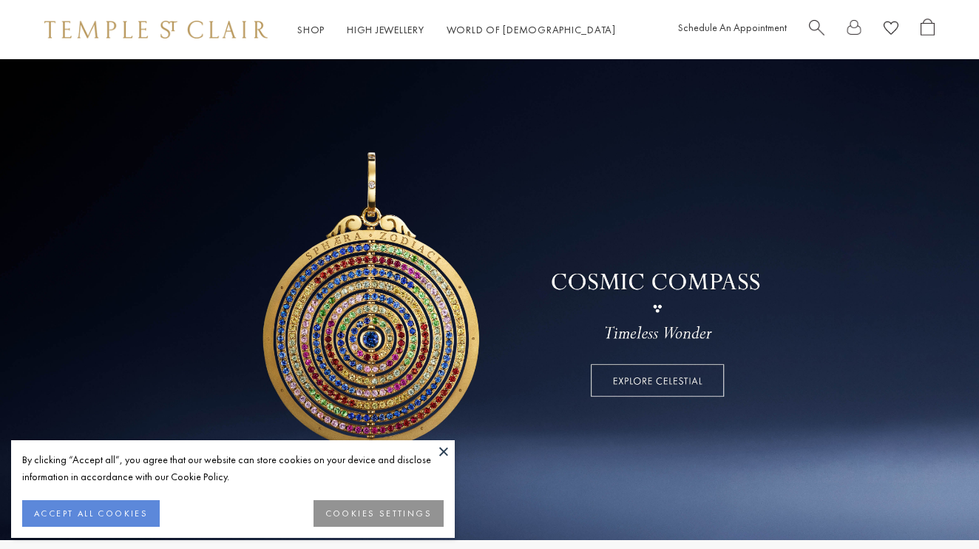 This screenshot has height=549, width=979. What do you see at coordinates (891, 30) in the screenshot?
I see `a: View Wishlist` at bounding box center [891, 30].